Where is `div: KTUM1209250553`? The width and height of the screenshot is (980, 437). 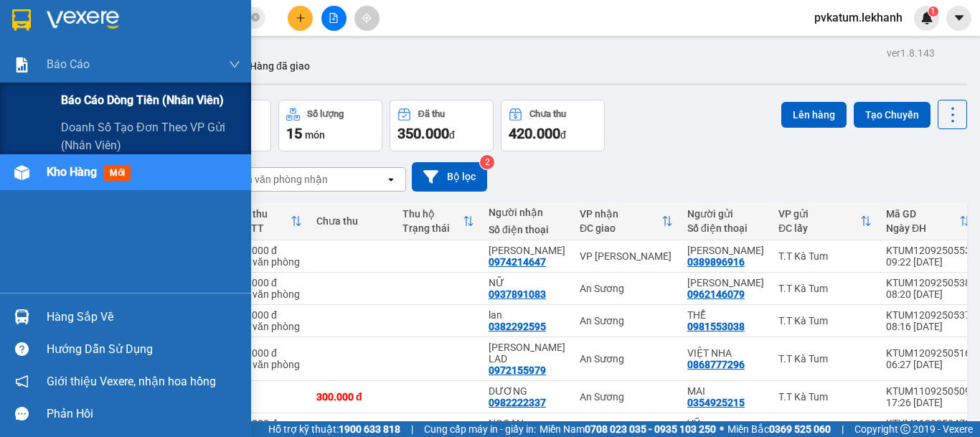
div: KTUM1209250553 is located at coordinates (929, 251).